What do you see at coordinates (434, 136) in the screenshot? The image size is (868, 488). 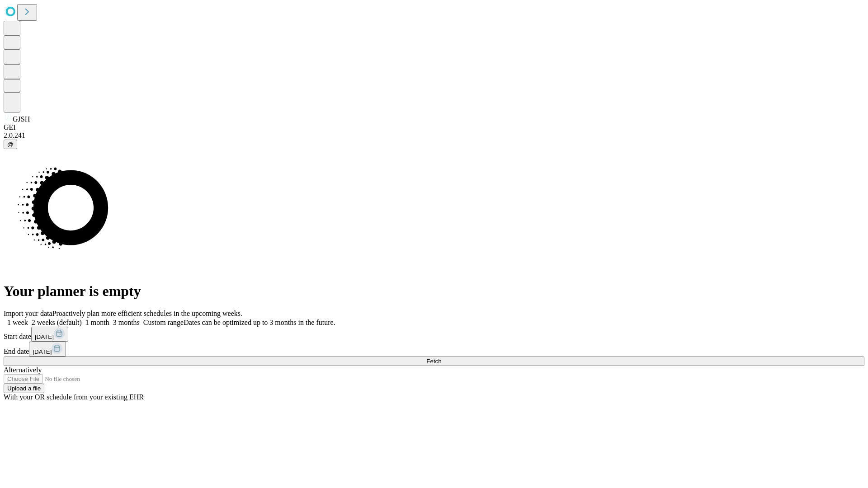 I see `div: 2.0.241` at bounding box center [434, 136].